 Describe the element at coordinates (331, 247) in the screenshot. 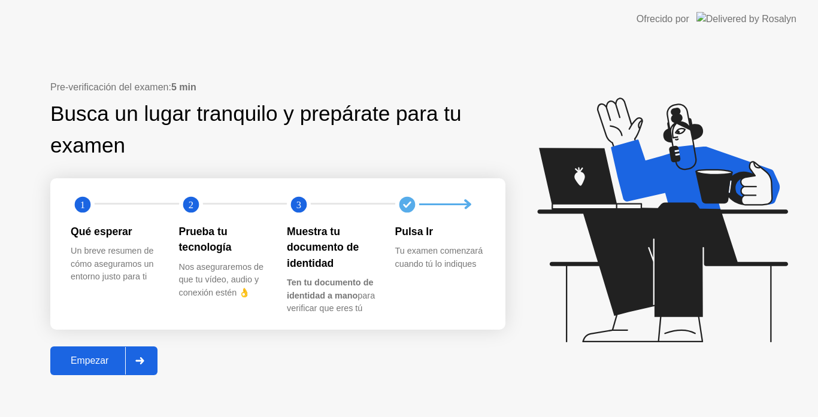

I see `div: Muestra tu documento de identidad` at that location.